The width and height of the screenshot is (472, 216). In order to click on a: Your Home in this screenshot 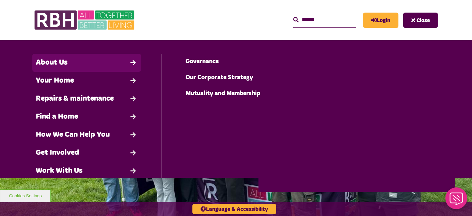, I will do `click(86, 81)`.